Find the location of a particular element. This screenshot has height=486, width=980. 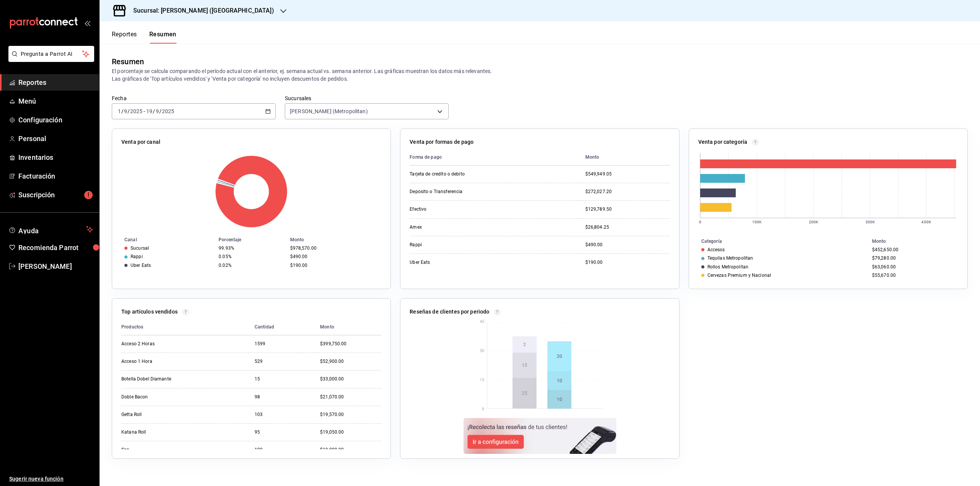

div: 99.93% is located at coordinates (251, 248).